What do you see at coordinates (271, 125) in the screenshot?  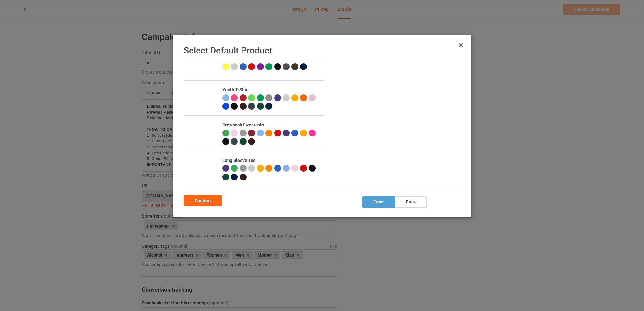 I see `div: Crewneck Sweatshirt` at bounding box center [271, 125].